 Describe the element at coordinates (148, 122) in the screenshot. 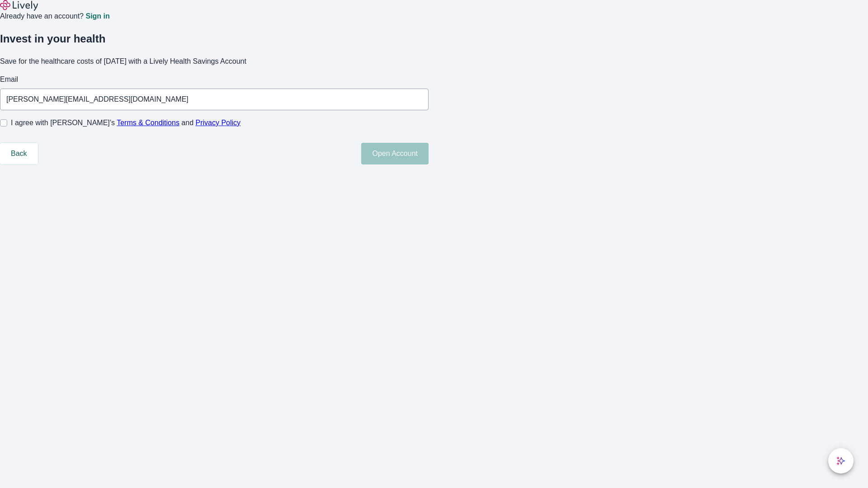

I see `a: Terms & Conditions` at that location.